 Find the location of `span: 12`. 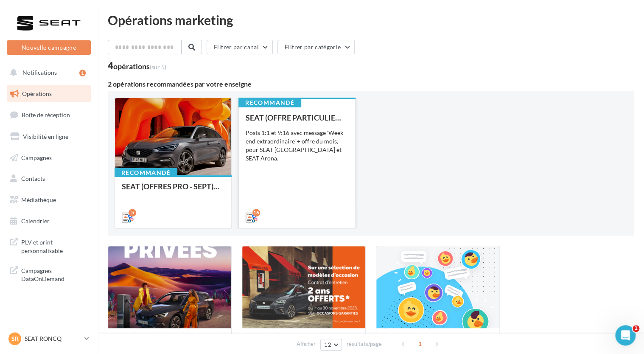

span: 12 is located at coordinates (328, 345).